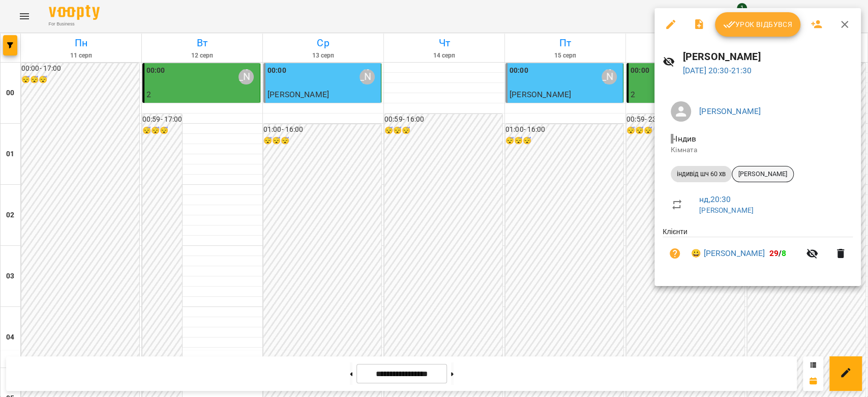 The height and width of the screenshot is (397, 868). What do you see at coordinates (701, 174) in the screenshot?
I see `span: індивід шч 60 хв` at bounding box center [701, 174].